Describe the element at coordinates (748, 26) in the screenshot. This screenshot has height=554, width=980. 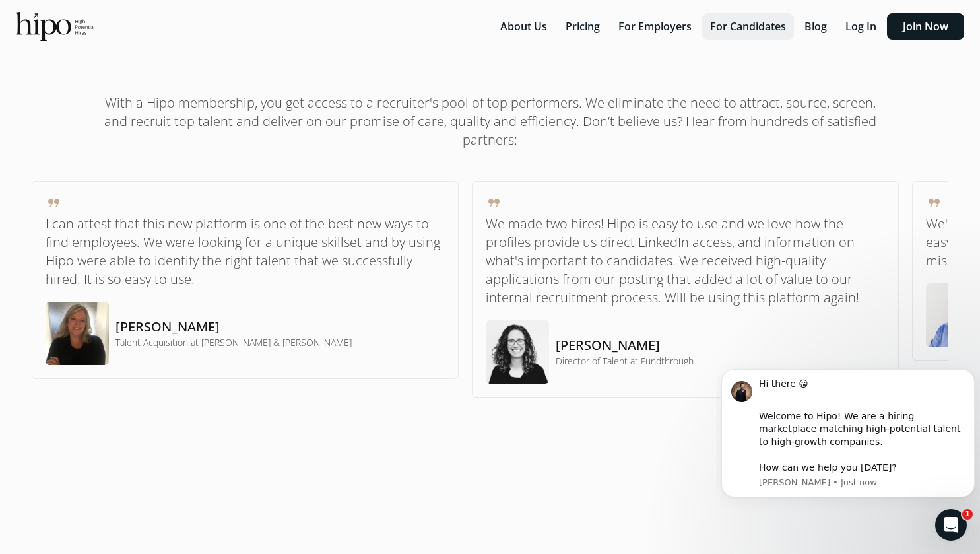
I see `a: For Candidates` at that location.